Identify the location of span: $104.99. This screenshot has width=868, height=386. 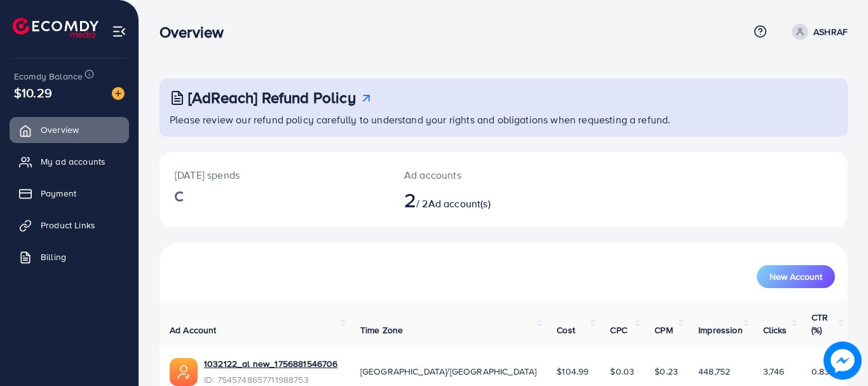
(573, 371).